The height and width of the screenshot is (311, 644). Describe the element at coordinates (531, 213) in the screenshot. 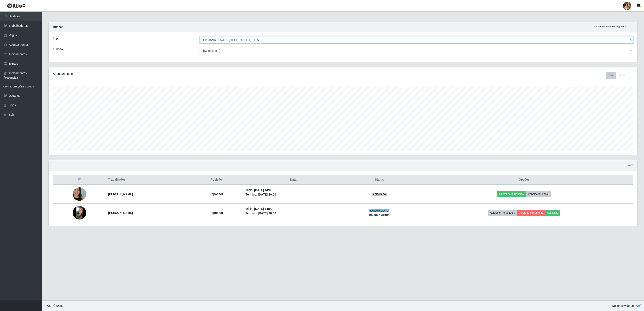

I see `button: Forçar Encerramento` at that location.